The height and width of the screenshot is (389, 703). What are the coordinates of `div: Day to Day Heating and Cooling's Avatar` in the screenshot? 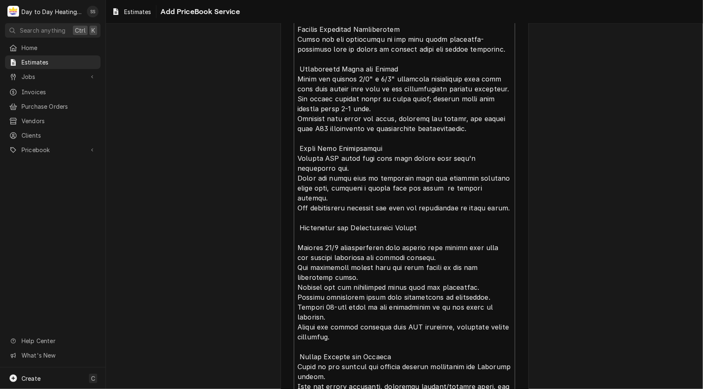 It's located at (13, 12).